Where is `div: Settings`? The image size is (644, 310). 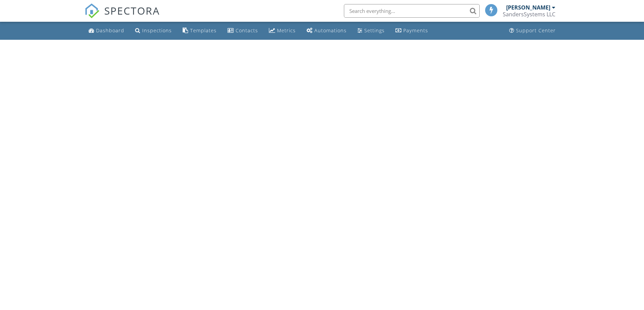 div: Settings is located at coordinates (374, 30).